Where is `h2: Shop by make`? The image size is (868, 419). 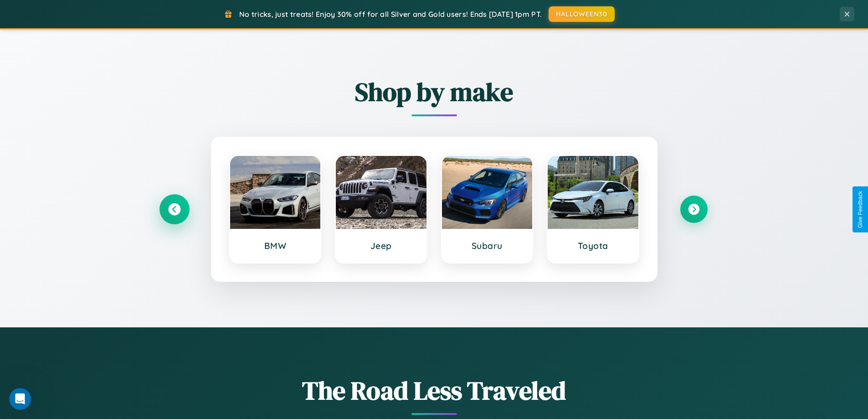 h2: Shop by make is located at coordinates (434, 92).